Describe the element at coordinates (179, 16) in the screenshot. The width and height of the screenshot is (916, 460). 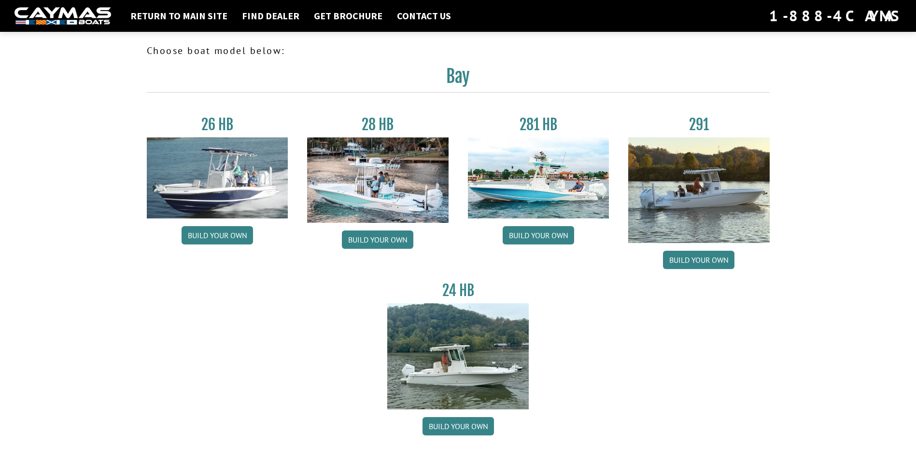
I see `a: Return to main site` at that location.